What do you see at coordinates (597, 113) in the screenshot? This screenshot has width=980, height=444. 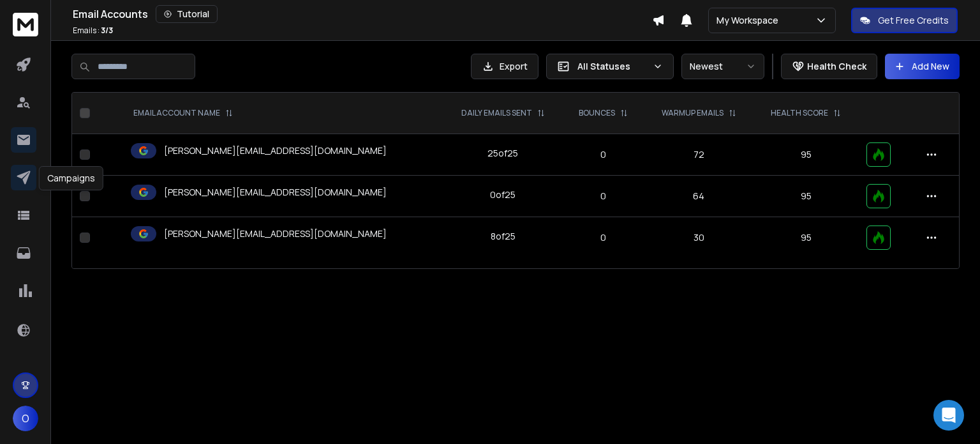 I see `p: BOUNCES` at bounding box center [597, 113].